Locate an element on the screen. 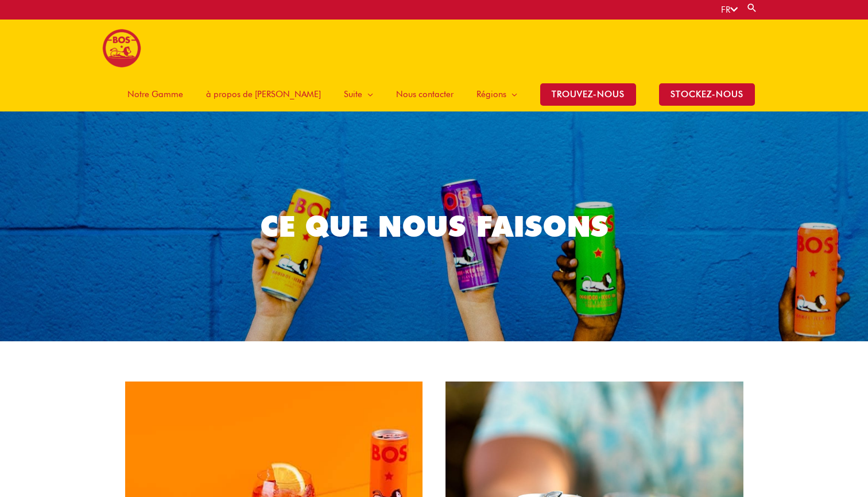 Image resolution: width=868 pixels, height=497 pixels. a: Notre Gamme is located at coordinates (155, 94).